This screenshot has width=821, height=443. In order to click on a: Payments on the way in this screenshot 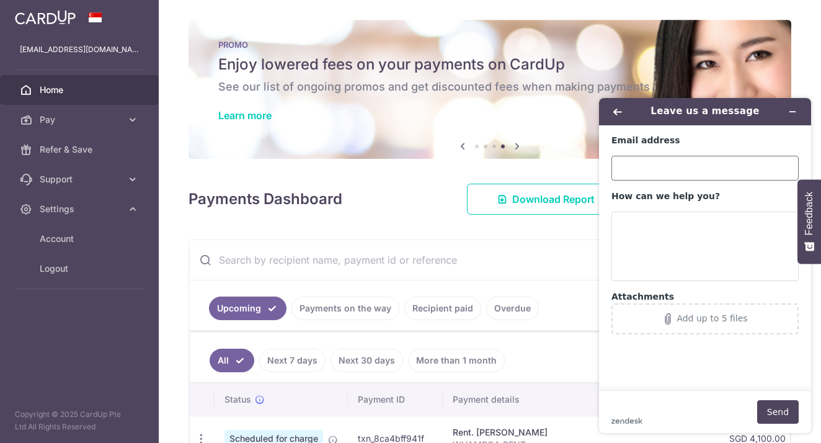, I will do `click(346, 308)`.